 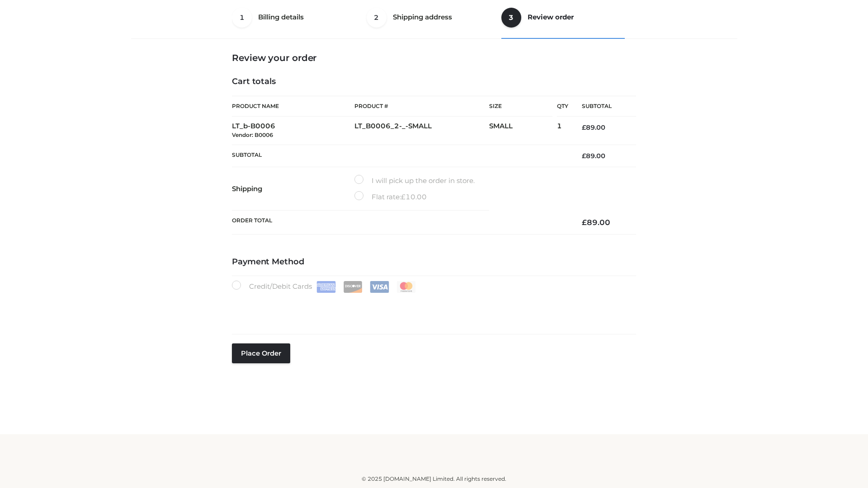 I want to click on h4: Payment Method, so click(x=434, y=262).